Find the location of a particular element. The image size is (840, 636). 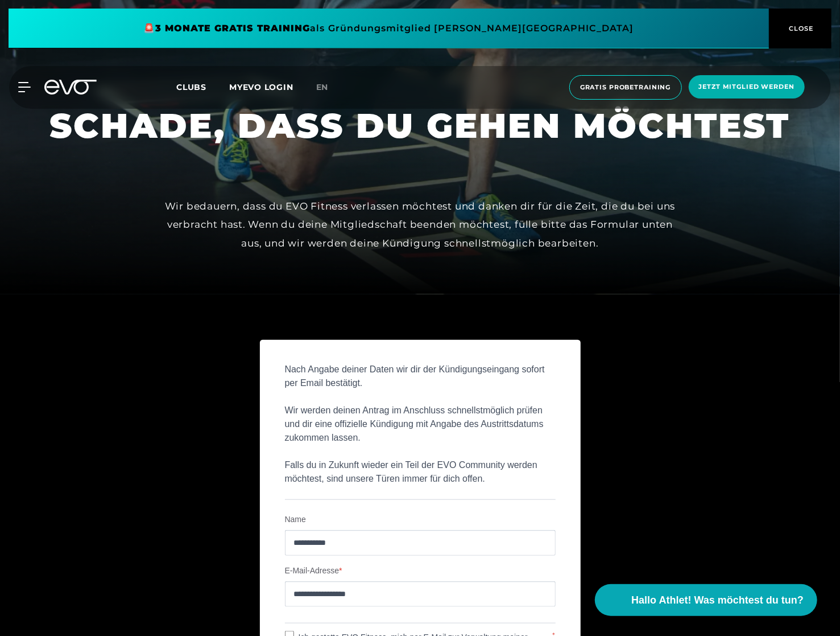

button: Hallo Athlet! Was möchtest du tun? is located at coordinates (706, 600).